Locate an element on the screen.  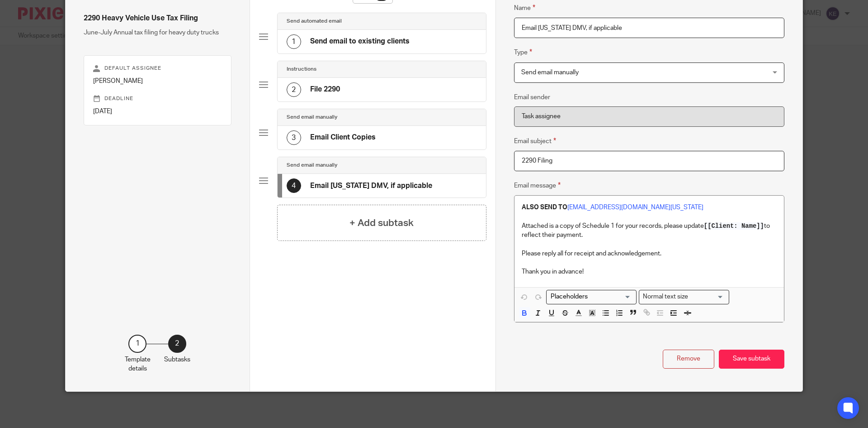
p: Attached is a copy of Schedule 1 for your records, please update to reflect their payment. is located at coordinates (649, 230).